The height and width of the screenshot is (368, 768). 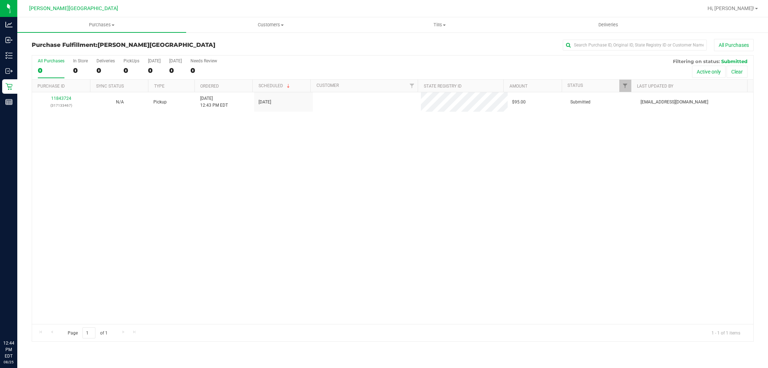 I want to click on a: Amount, so click(x=518, y=86).